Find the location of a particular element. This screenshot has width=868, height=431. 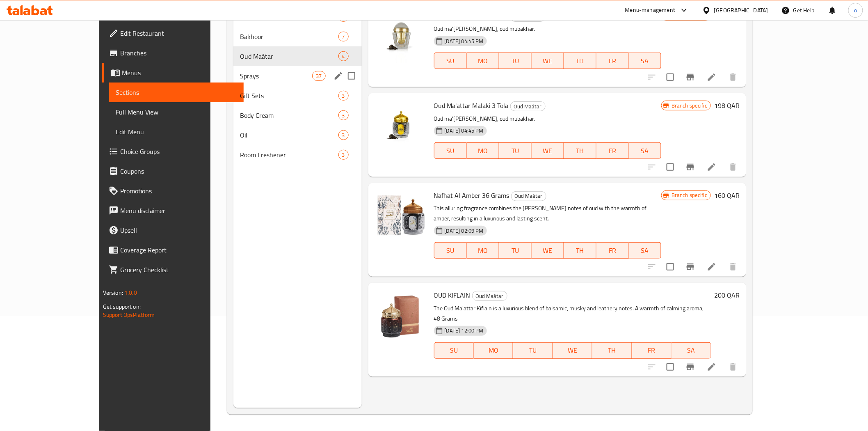

a: Sections is located at coordinates (176, 92).